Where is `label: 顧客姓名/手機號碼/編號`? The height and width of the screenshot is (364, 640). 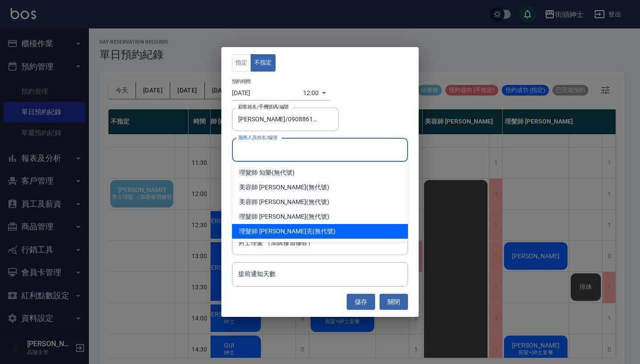
label: 顧客姓名/手機號碼/編號 is located at coordinates (263, 106).